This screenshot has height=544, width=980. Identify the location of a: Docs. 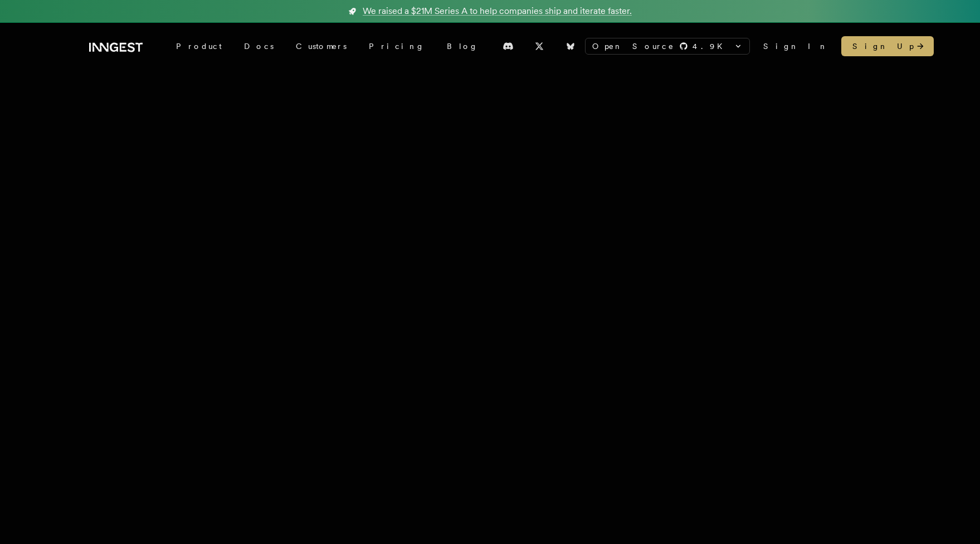
(258, 46).